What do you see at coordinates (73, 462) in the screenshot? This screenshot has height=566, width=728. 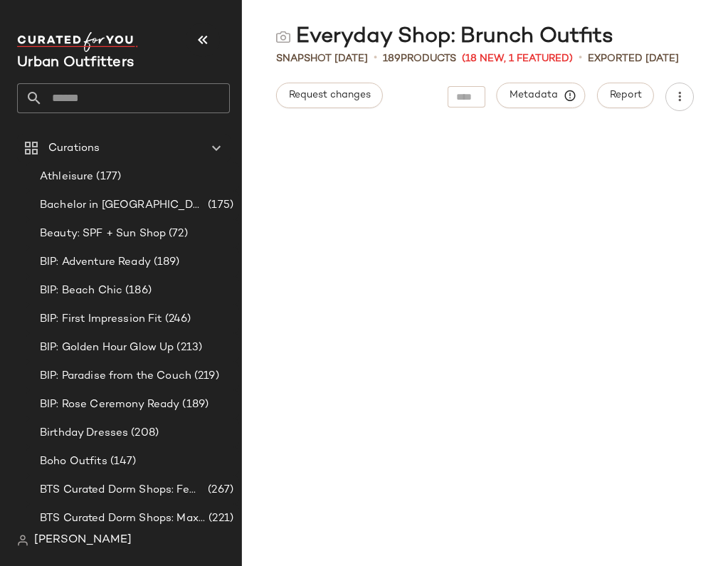 I see `span: Boho Outfits` at bounding box center [73, 462].